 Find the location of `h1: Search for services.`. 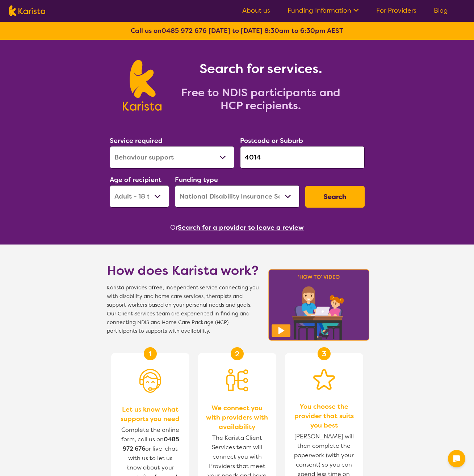

h1: Search for services. is located at coordinates (261, 69).